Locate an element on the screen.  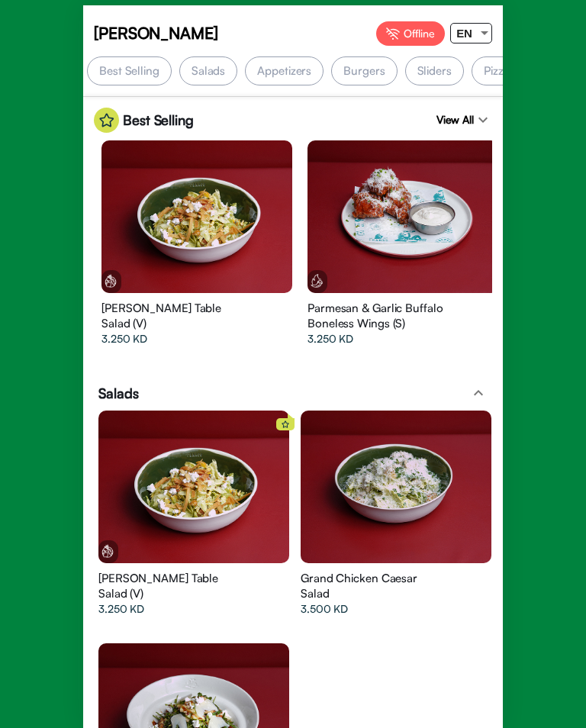
div: View All is located at coordinates (464, 120).